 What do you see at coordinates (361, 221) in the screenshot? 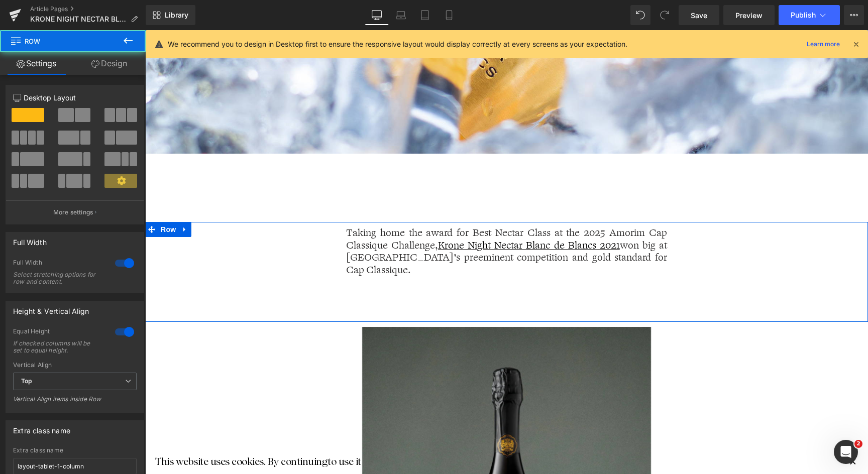
I see `p: Taking home the award for Best Nectar Class at the 2025 Amorim Cap Classique Challenge, won big a...` at bounding box center [361, 221].